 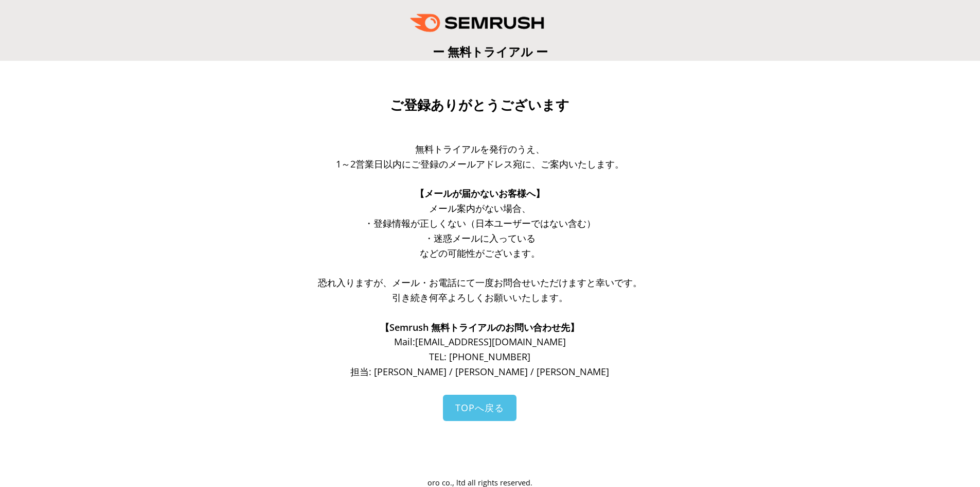 I want to click on span: TOPへ戻る, so click(x=480, y=408).